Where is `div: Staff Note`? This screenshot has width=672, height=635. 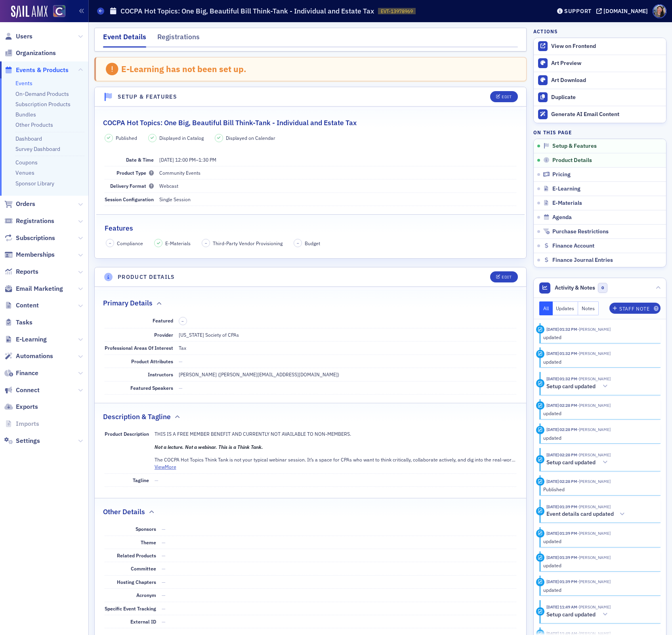 div: Staff Note is located at coordinates (634, 309).